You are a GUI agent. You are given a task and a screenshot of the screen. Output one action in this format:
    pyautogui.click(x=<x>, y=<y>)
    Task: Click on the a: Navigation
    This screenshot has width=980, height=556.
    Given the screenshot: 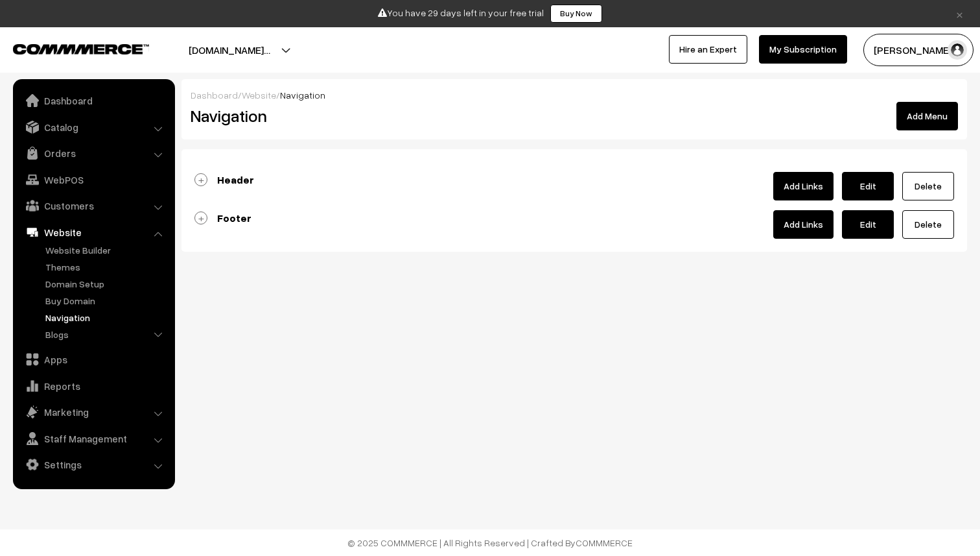 What is the action you would take?
    pyautogui.click(x=107, y=317)
    